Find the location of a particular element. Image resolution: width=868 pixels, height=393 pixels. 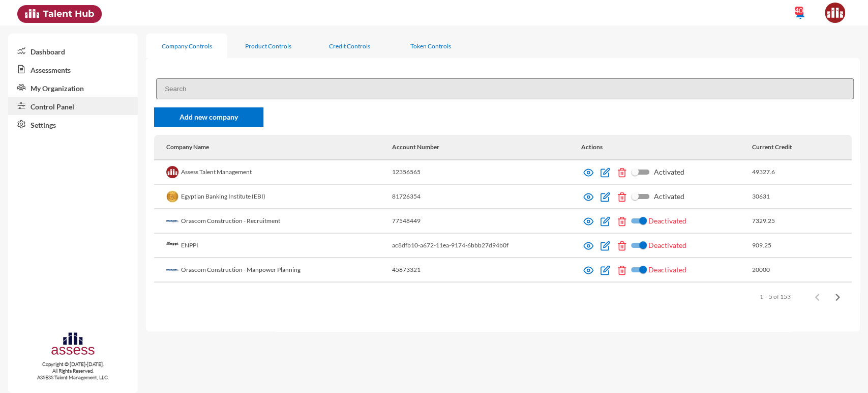

img: assesscompany-logo.png is located at coordinates (73, 345).